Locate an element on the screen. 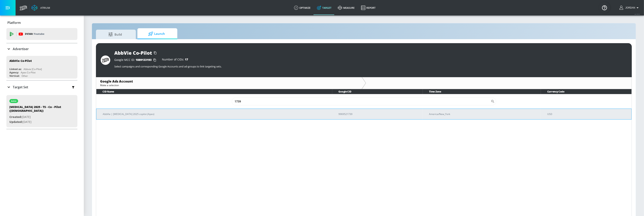 This screenshot has height=216, width=644. div: Target Set is located at coordinates (42, 87).